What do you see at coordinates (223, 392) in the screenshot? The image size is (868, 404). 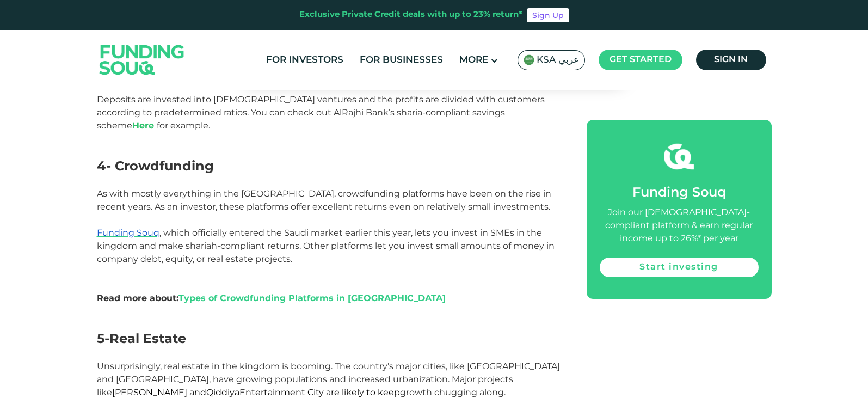 I see `a: Qiddiya` at bounding box center [223, 392].